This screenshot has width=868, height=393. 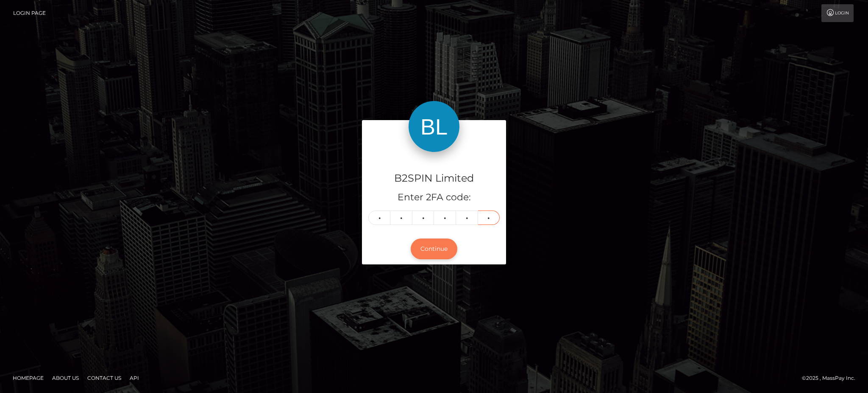 I want to click on h4: B2SPIN Limited, so click(x=434, y=178).